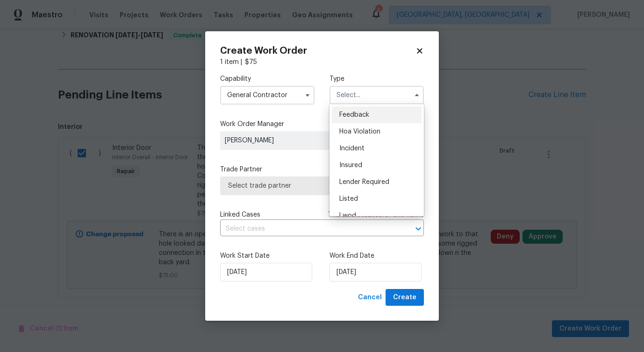 This screenshot has width=644, height=352. Describe the element at coordinates (322, 186) in the screenshot. I see `span: Select trade partner` at that location.